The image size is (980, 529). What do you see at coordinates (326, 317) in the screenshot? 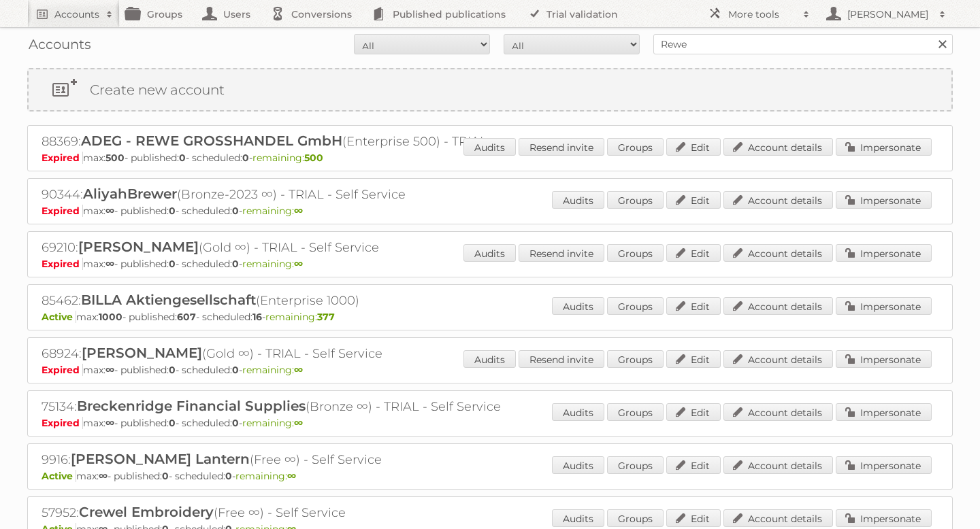
I see `strong: 377` at bounding box center [326, 317].